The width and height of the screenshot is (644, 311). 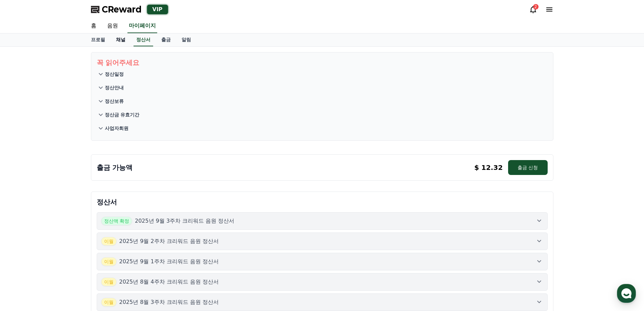 What do you see at coordinates (66, 228) in the screenshot?
I see `span: 대화` at bounding box center [66, 228].